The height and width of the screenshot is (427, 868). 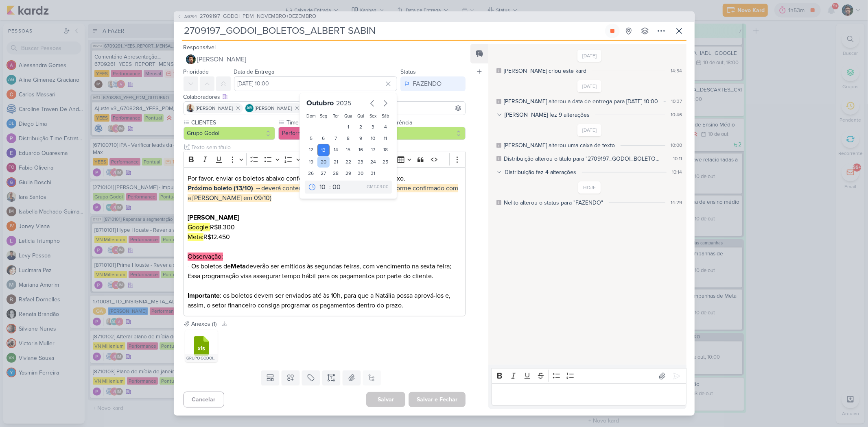 What do you see at coordinates (677, 172) in the screenshot?
I see `div: 10:14` at bounding box center [677, 172].